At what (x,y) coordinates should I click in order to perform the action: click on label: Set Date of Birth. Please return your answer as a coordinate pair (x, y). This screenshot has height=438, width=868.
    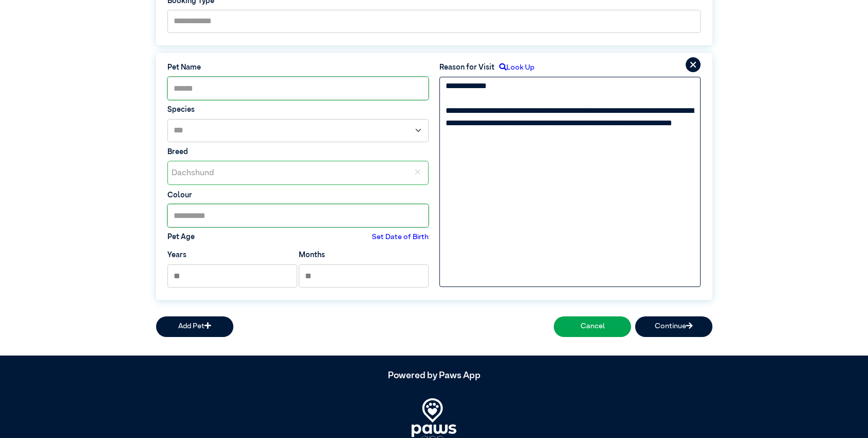
    Looking at the image, I should click on (400, 237).